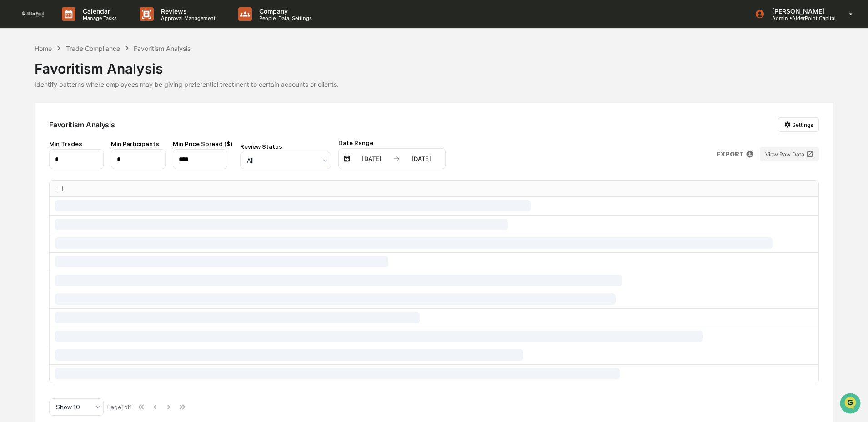  Describe the element at coordinates (87, 26) in the screenshot. I see `p: How can we help?` at that location.